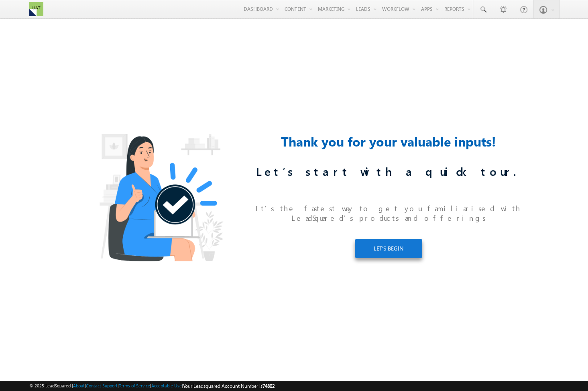 The height and width of the screenshot is (391, 588). I want to click on a: About, so click(79, 386).